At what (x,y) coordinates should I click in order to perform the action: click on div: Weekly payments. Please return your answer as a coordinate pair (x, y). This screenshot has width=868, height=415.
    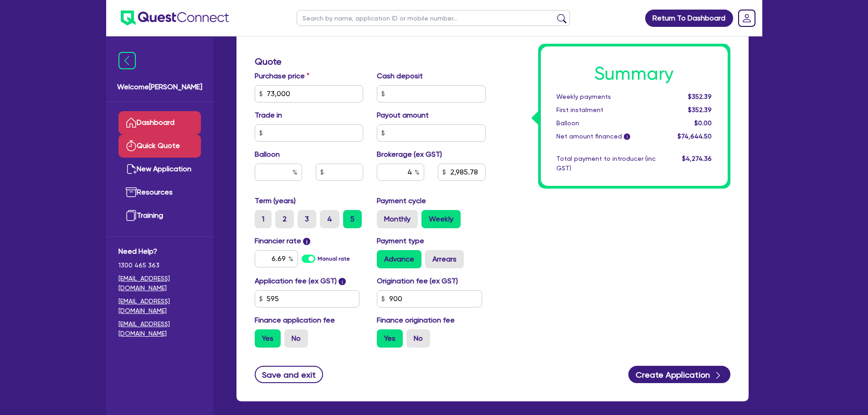
    Looking at the image, I should click on (606, 97).